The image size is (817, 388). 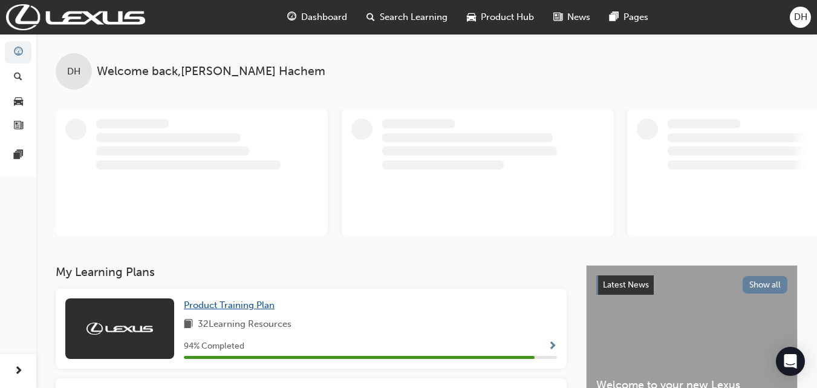 What do you see at coordinates (508, 17) in the screenshot?
I see `span: Product Hub` at bounding box center [508, 17].